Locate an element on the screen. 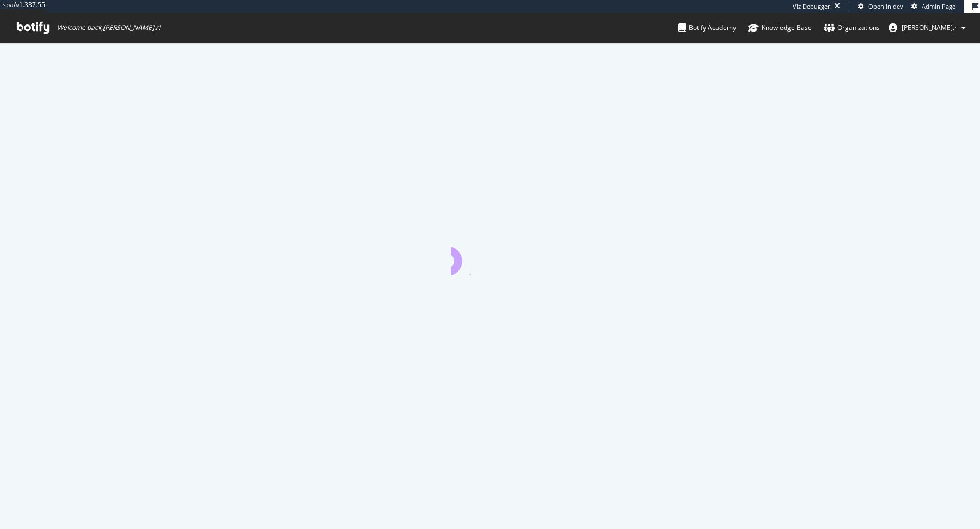 The width and height of the screenshot is (980, 529). a: Knowledge Base is located at coordinates (779, 28).